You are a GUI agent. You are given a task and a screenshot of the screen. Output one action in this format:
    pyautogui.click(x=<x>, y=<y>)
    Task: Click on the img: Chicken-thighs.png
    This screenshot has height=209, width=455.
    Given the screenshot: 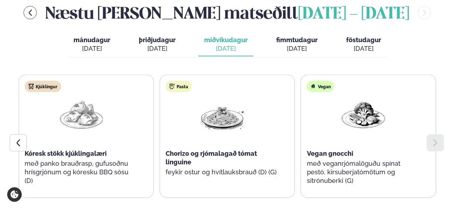 What is the action you would take?
    pyautogui.click(x=81, y=114)
    